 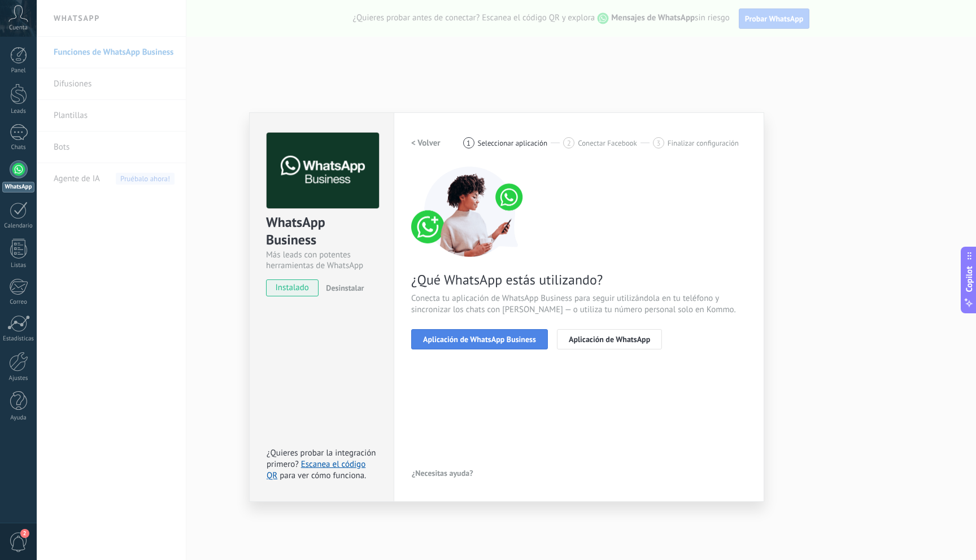 What do you see at coordinates (19, 265) in the screenshot?
I see `div: Listas` at bounding box center [19, 265].